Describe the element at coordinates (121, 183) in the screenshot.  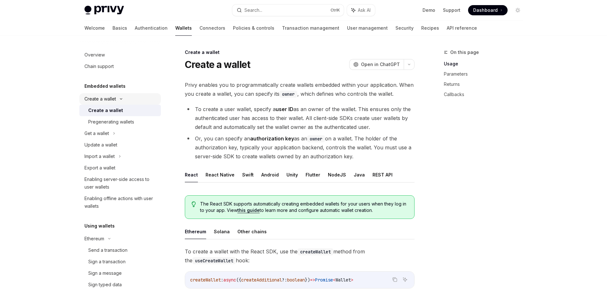
I see `div: Enabling server-side access to user wallets` at that location.